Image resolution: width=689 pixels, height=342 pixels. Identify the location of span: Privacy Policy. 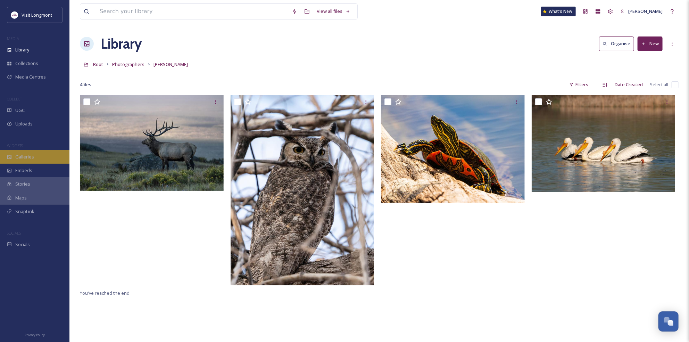
(35, 334).